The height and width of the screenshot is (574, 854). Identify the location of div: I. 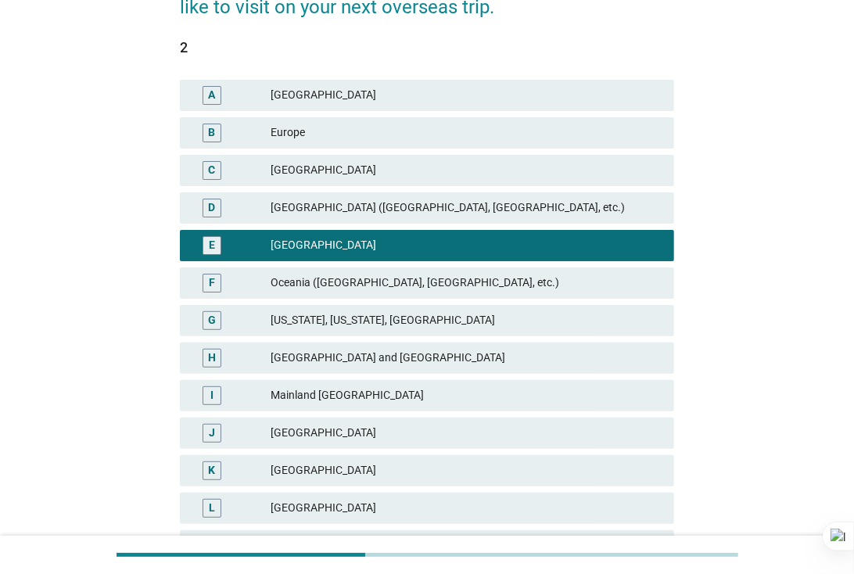
(212, 395).